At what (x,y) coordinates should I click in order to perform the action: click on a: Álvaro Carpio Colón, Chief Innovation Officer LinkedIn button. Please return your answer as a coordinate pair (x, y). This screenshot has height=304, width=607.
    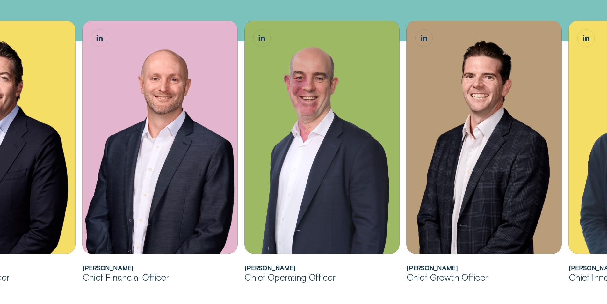
    Looking at the image, I should click on (586, 38).